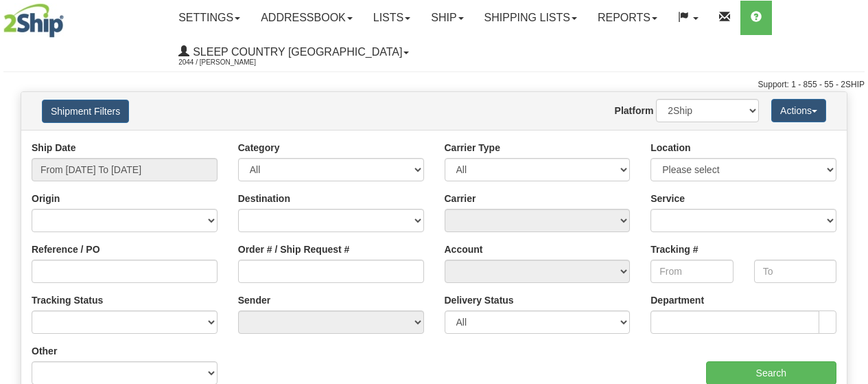  I want to click on label: Destination, so click(264, 198).